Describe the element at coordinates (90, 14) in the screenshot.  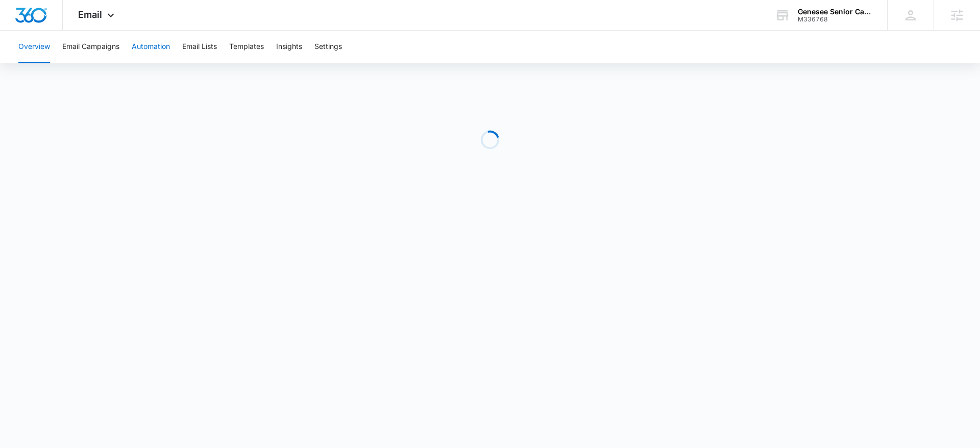
I see `span: Email` at that location.